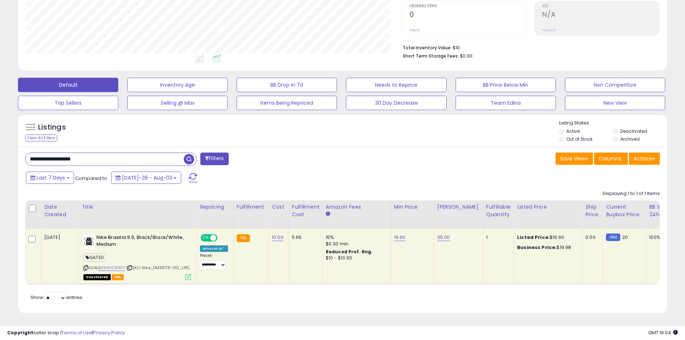  I want to click on button: Default, so click(68, 85).